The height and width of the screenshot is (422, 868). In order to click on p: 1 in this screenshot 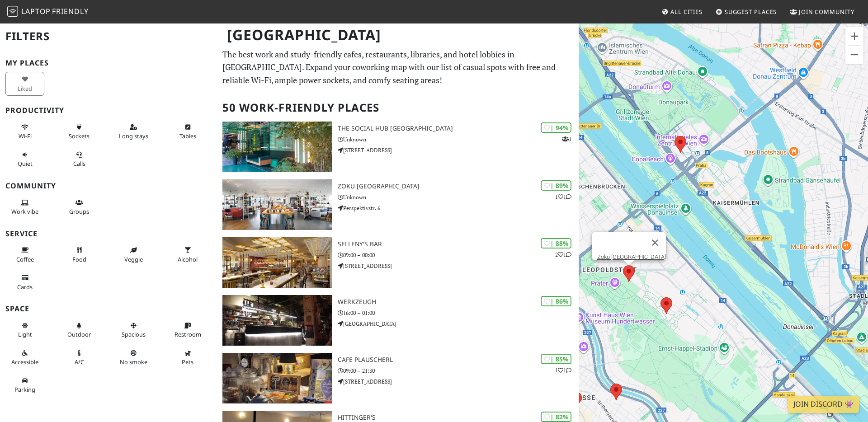, I will do `click(567, 139)`.